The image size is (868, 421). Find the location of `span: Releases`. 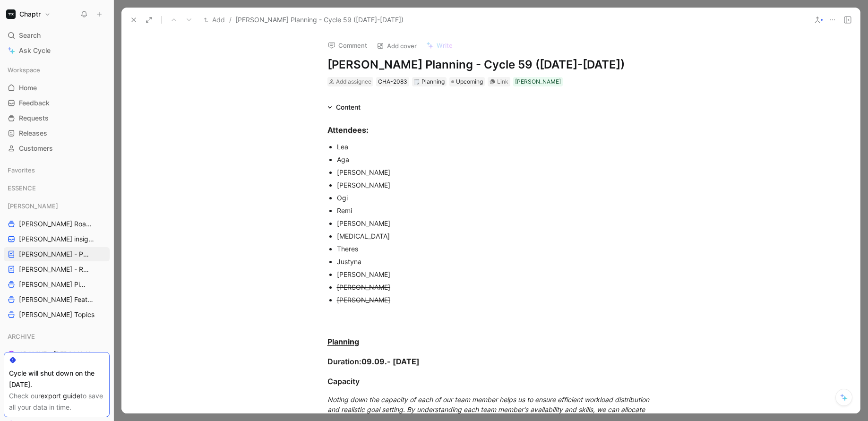

span: Releases is located at coordinates (33, 134).